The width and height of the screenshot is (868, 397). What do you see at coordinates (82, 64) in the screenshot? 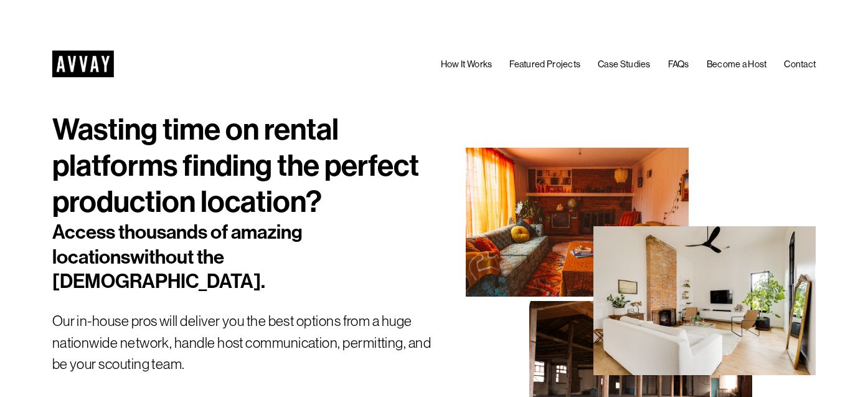
I see `img: AVVAY - The First Nationwide Location Scouting Co.` at bounding box center [82, 64].